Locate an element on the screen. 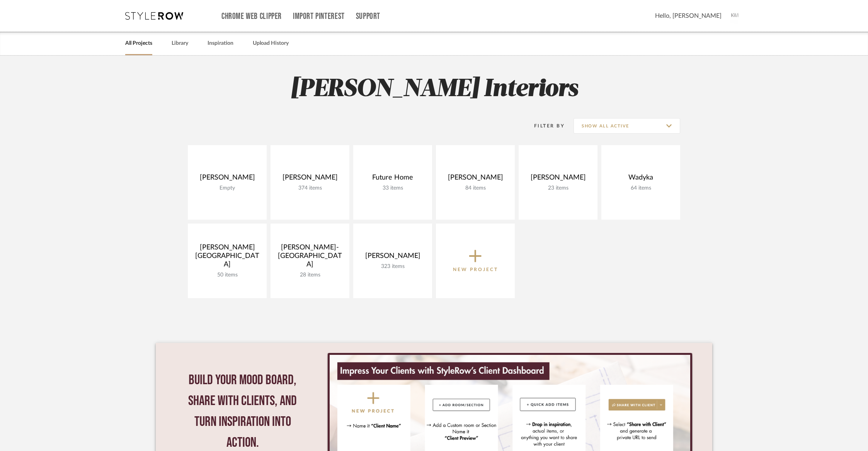  div: Future Home is located at coordinates (393, 179).